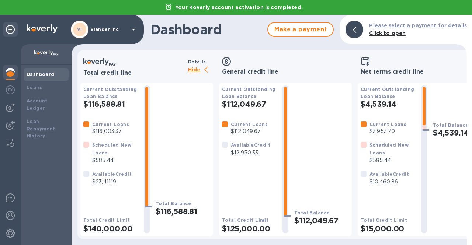 The image size is (472, 245). I want to click on p: Hide, so click(201, 70).